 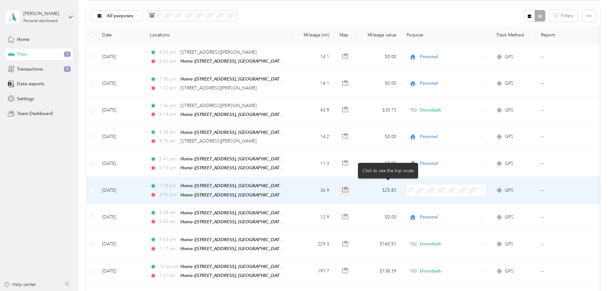 I want to click on td: $30.73, so click(x=379, y=110).